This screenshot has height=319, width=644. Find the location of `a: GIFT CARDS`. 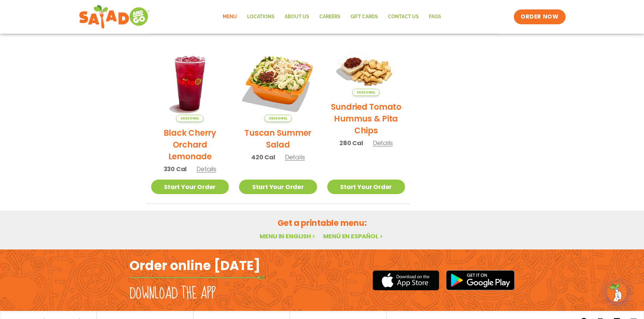

a: GIFT CARDS is located at coordinates (364, 17).